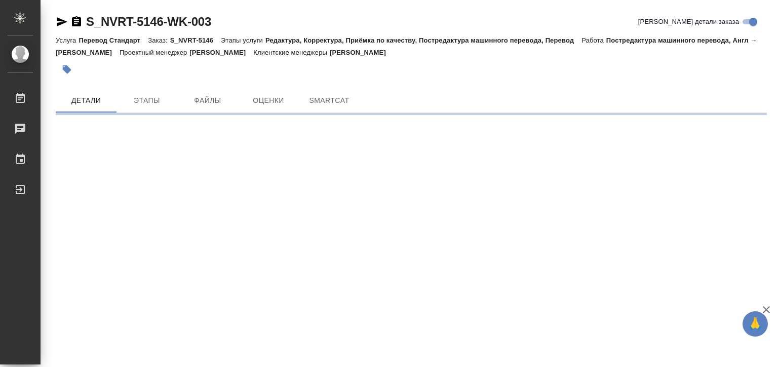  Describe the element at coordinates (67, 40) in the screenshot. I see `p: Услуга` at that location.